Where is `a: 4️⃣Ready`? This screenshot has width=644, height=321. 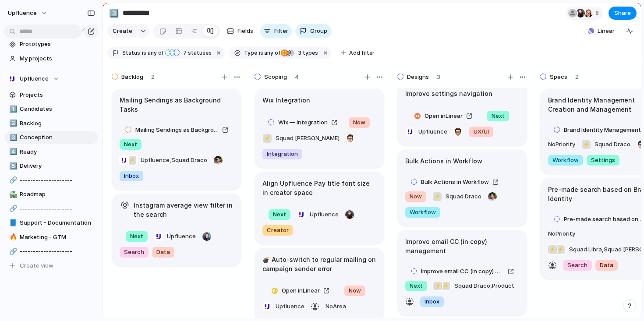
a: 4️⃣Ready is located at coordinates (51, 152).